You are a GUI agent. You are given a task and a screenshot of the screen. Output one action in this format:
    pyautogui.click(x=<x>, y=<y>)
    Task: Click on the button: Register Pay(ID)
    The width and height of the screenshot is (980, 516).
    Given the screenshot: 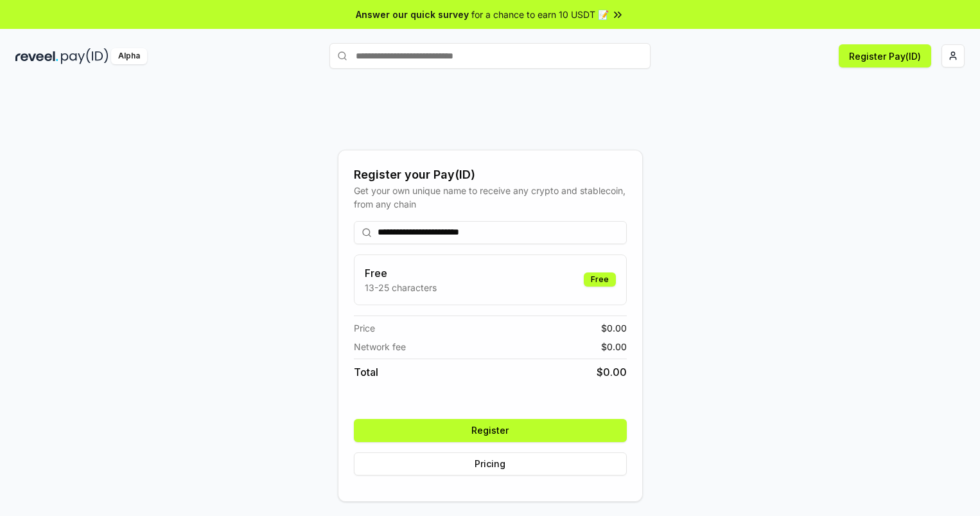 What is the action you would take?
    pyautogui.click(x=885, y=56)
    